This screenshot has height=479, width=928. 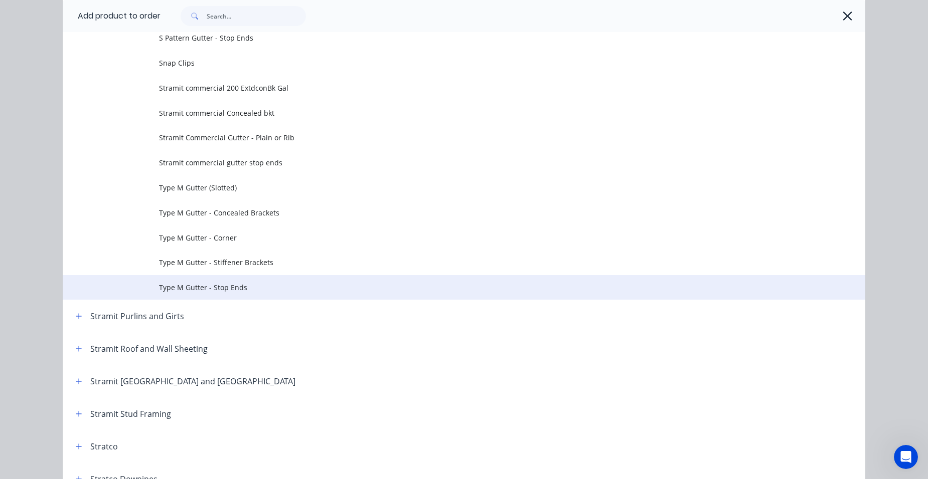 What do you see at coordinates (441, 88) in the screenshot?
I see `span: Stramit commercial 200 ExtdconBk Gal` at bounding box center [441, 88].